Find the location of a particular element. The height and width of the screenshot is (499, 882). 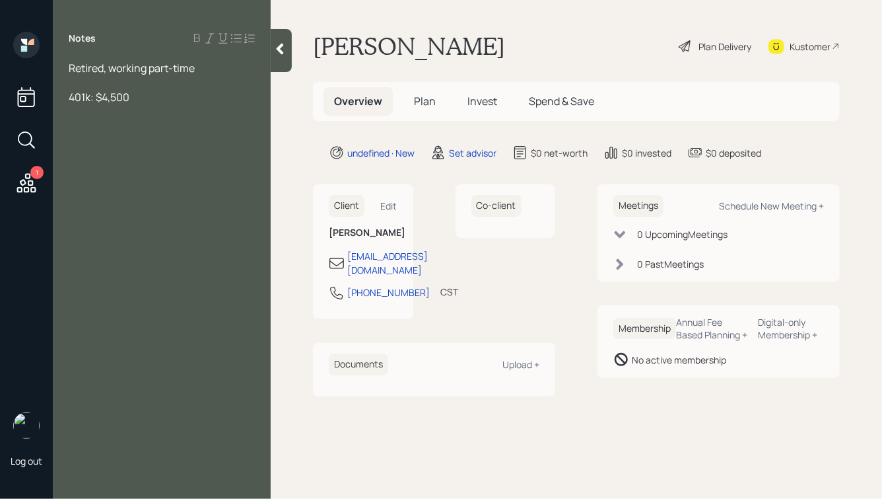

div: CST is located at coordinates (449, 291).